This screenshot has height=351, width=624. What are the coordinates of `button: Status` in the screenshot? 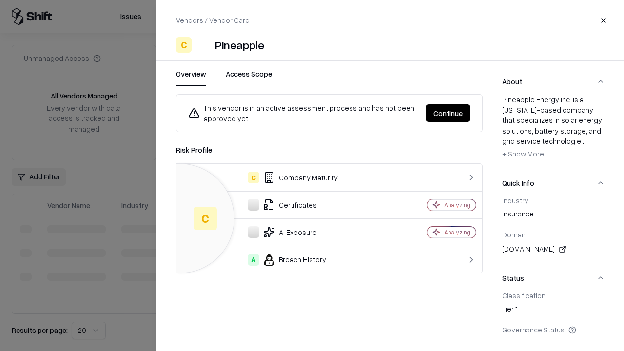 It's located at (553, 278).